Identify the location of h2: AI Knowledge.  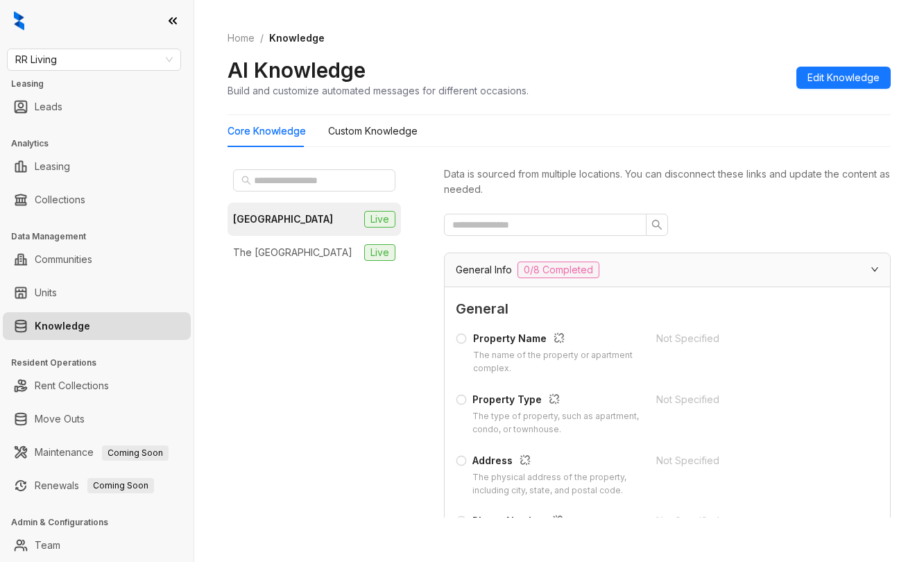
(296, 70).